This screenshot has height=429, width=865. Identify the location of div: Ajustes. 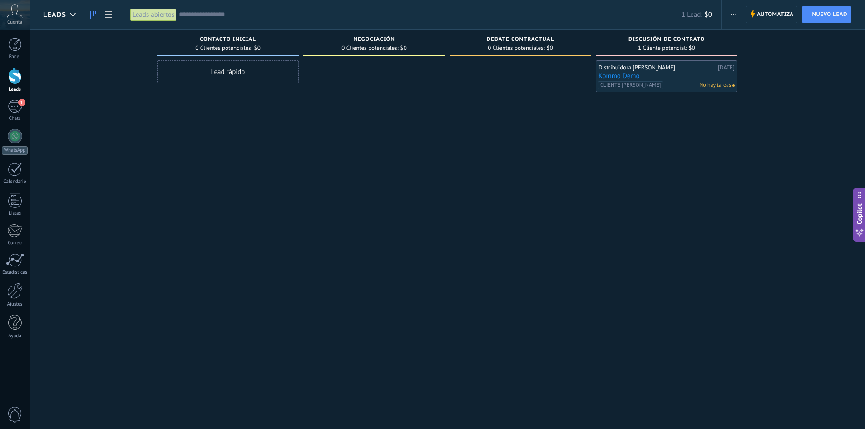
(15, 304).